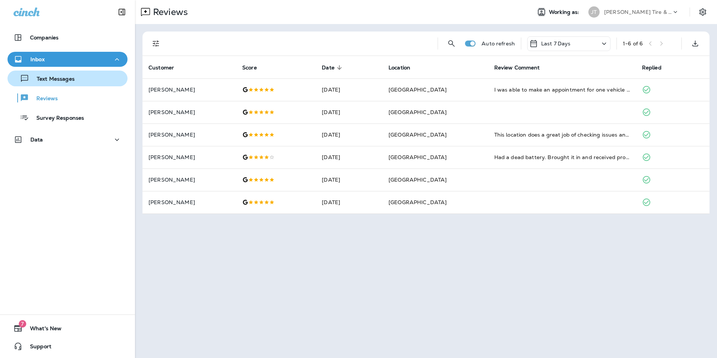  Describe the element at coordinates (498, 43) in the screenshot. I see `p: Auto refresh` at that location.